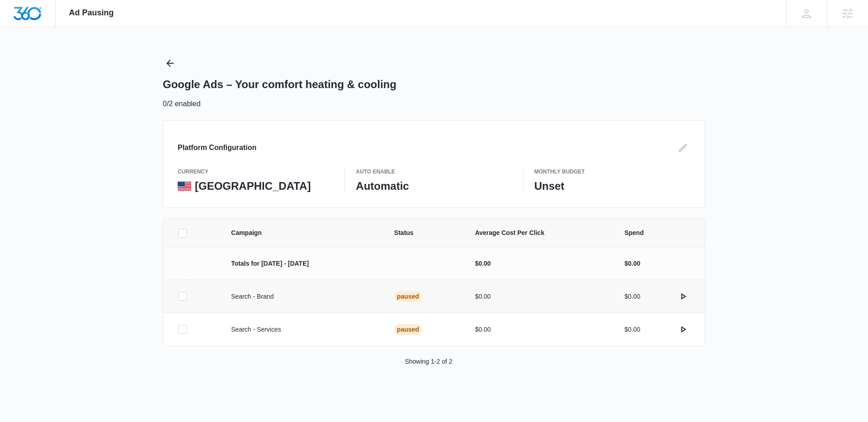 This screenshot has height=422, width=868. I want to click on p: Showing 1-2 of 2, so click(428, 361).